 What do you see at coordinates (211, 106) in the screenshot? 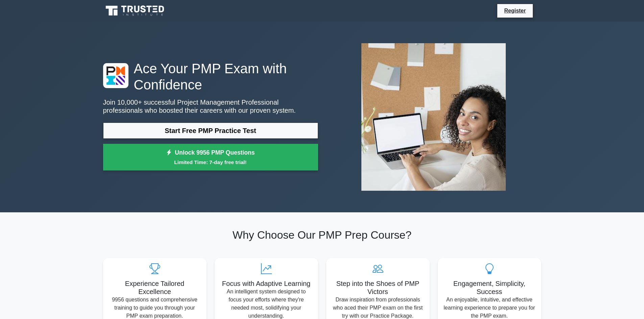
I see `p: Join 10,000+ successful Project Management Professional professionals who boosted their careers w...` at bounding box center [211, 106].